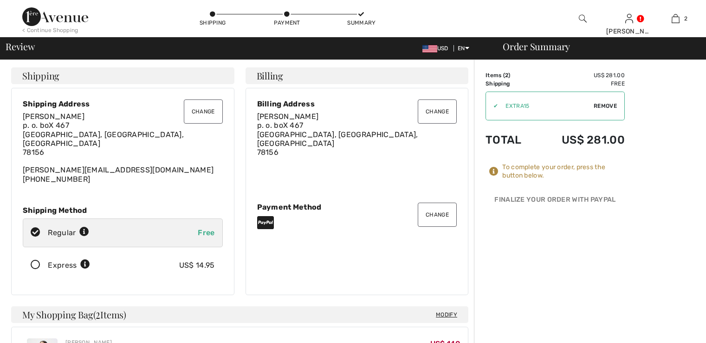 This screenshot has height=343, width=706. I want to click on div: Billing Address, so click(357, 104).